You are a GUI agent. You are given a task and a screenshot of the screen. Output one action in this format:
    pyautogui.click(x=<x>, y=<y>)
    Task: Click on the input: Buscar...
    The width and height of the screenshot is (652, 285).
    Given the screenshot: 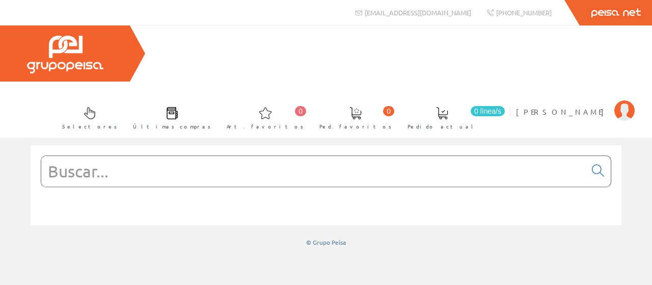 What is the action you would take?
    pyautogui.click(x=313, y=171)
    